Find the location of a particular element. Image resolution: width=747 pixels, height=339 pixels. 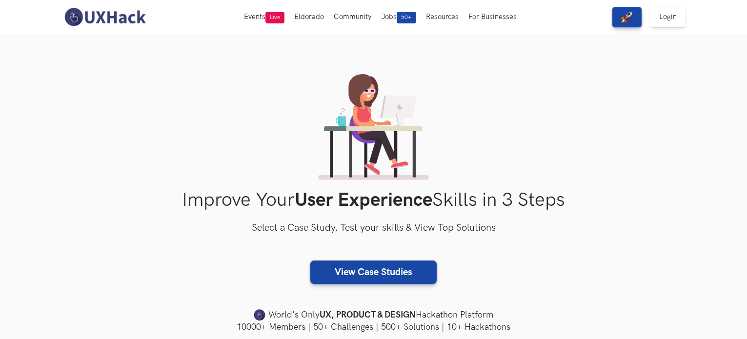

img: UXHack-logo.png is located at coordinates (105, 17).